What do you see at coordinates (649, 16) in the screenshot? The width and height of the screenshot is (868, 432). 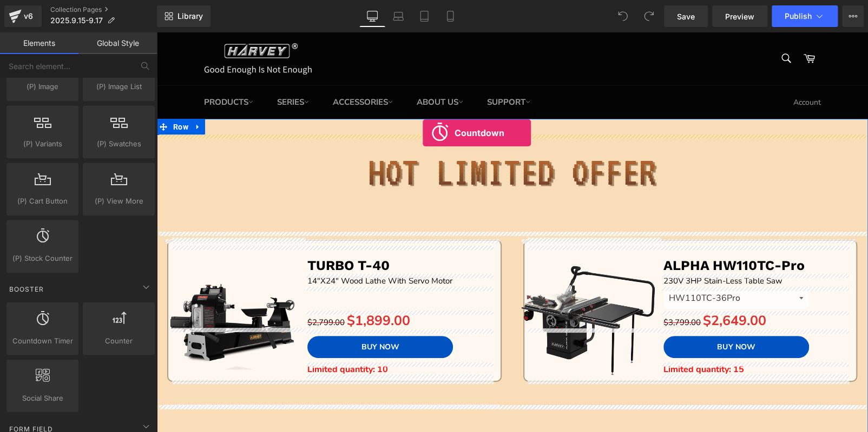 I see `button: Redo` at bounding box center [649, 16].